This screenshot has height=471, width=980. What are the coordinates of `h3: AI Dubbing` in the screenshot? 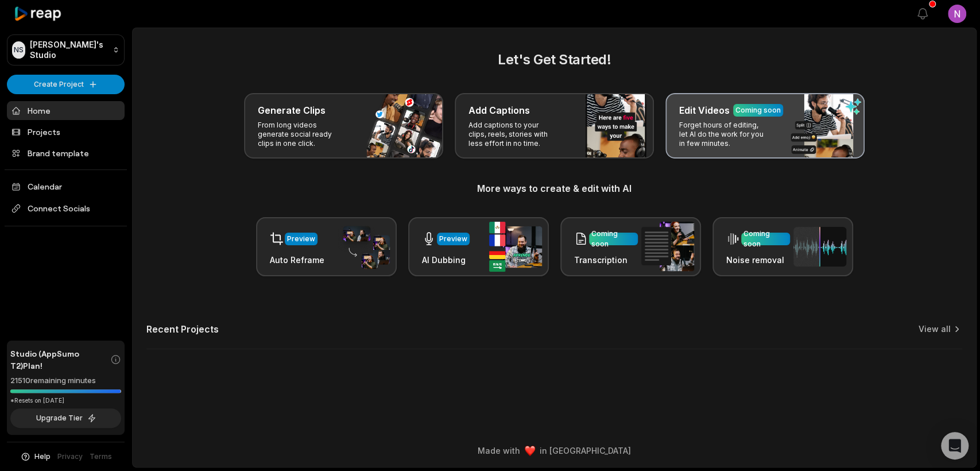 It's located at (446, 259).